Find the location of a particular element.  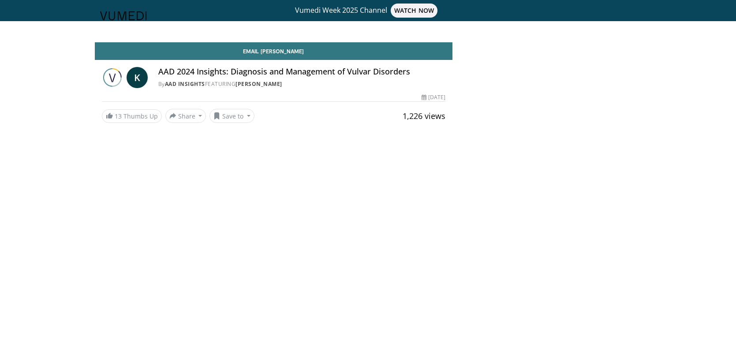

a: 13 Thumbs Up is located at coordinates (132, 116).